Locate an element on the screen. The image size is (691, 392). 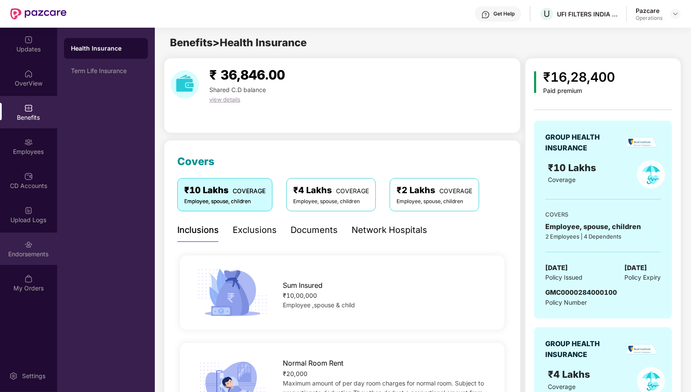
img: svg+xml;base64,PHN2ZyBpZD0iRHJvcGRvd24tMzJ4MzIiIHhtbG5zPSJodHRwOi8vd3d3LnczLm9yZy8yMDAwL3N2ZyIgd2... is located at coordinates (675, 14).